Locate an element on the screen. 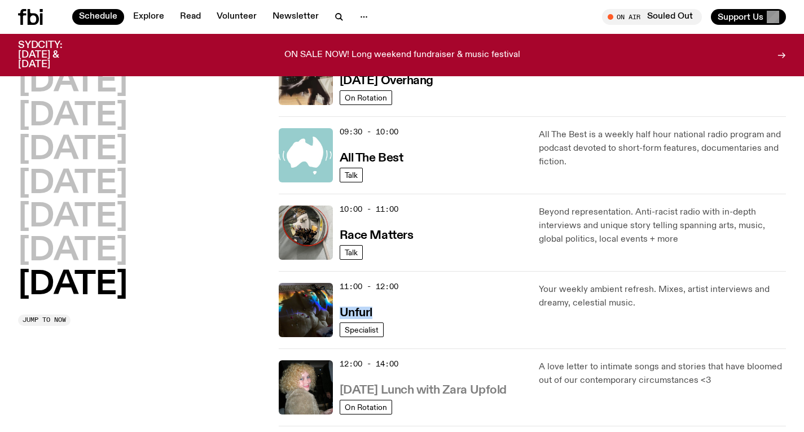  a: Newsletter is located at coordinates (296, 17).